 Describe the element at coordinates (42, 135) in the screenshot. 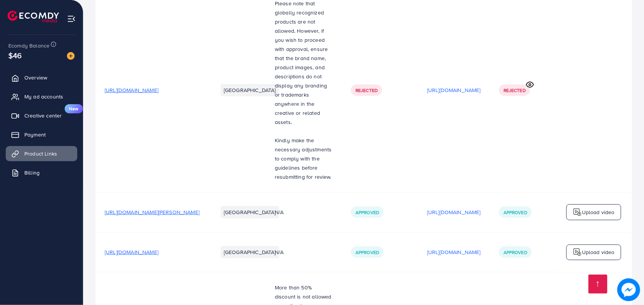

I see `a: Payment` at that location.